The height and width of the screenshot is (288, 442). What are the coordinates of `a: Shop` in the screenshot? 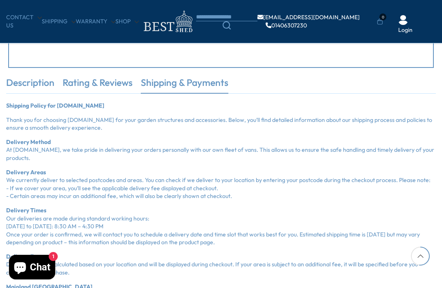 It's located at (127, 22).